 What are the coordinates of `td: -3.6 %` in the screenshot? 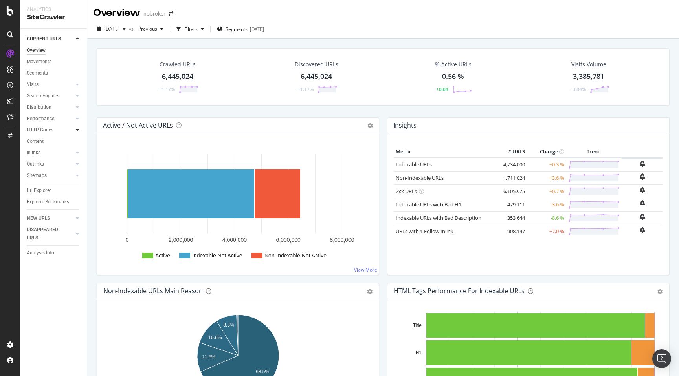 It's located at (546, 205).